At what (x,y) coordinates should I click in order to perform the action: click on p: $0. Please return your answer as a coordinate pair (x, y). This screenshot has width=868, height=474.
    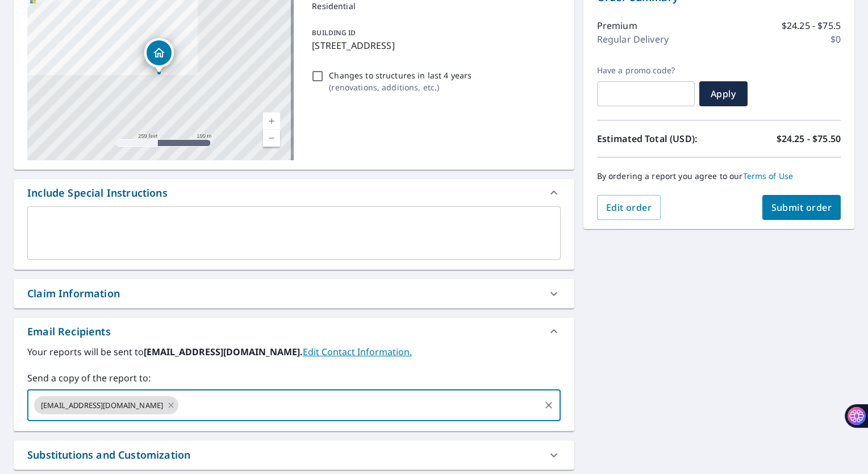
    Looking at the image, I should click on (836, 39).